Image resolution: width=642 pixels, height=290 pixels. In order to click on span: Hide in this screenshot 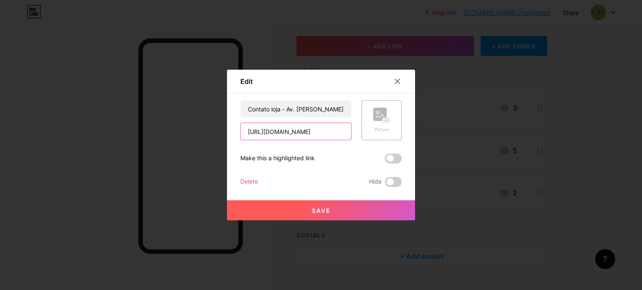, I will do `click(375, 182)`.